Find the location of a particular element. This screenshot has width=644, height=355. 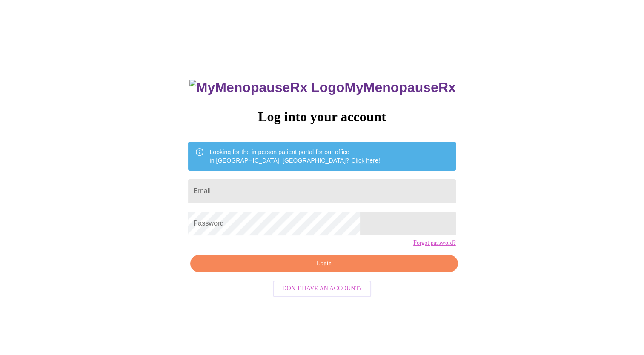

span: Login is located at coordinates (324, 263).